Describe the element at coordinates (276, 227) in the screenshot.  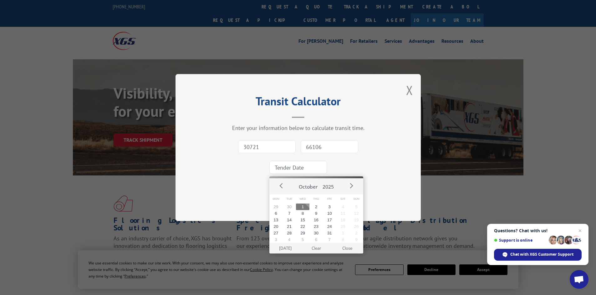
I see `button: 20` at that location.